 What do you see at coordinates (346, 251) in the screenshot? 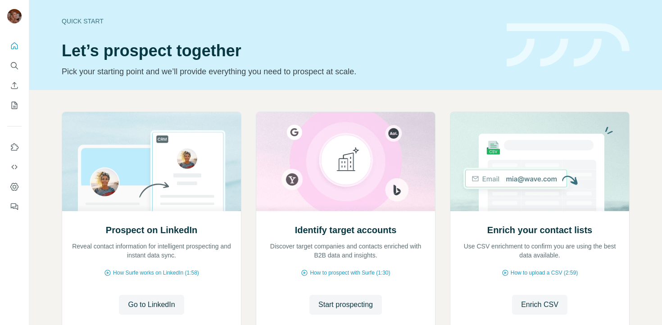
I see `p: Discover target companies and contacts enriched with B2B data and insights.` at bounding box center [346, 251].